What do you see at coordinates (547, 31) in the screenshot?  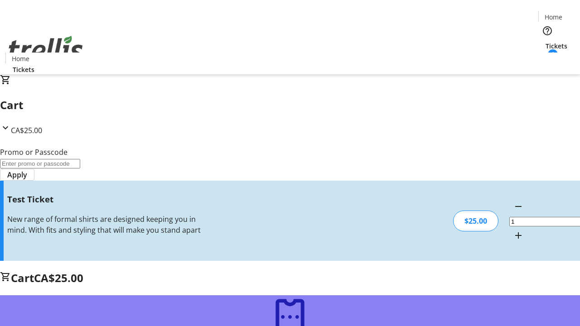 I see `button: Help` at bounding box center [547, 31].